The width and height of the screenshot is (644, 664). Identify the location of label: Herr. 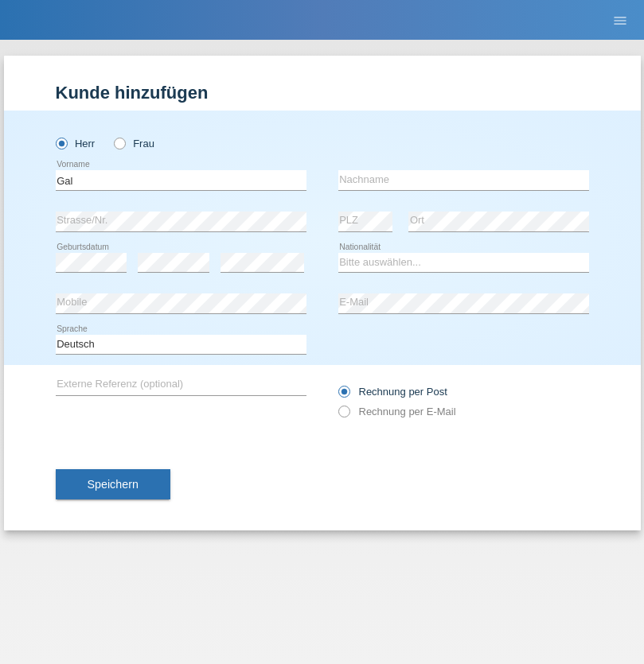
(76, 144).